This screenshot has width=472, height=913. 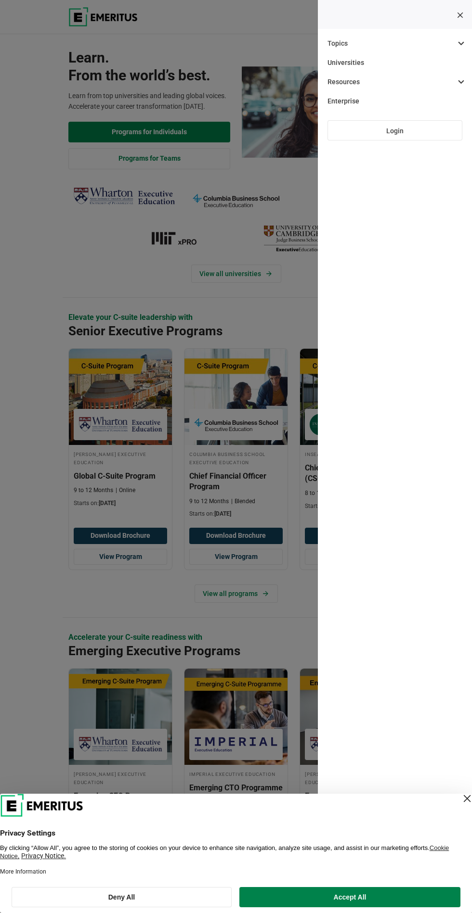 What do you see at coordinates (395, 101) in the screenshot?
I see `a: Enterprise` at bounding box center [395, 101].